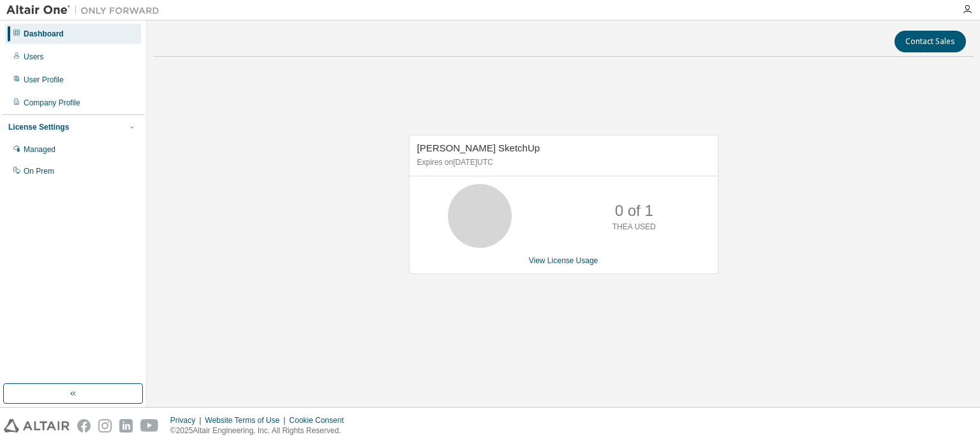 The height and width of the screenshot is (444, 980). Describe the element at coordinates (104, 425) in the screenshot. I see `img: instagram.svg` at that location.